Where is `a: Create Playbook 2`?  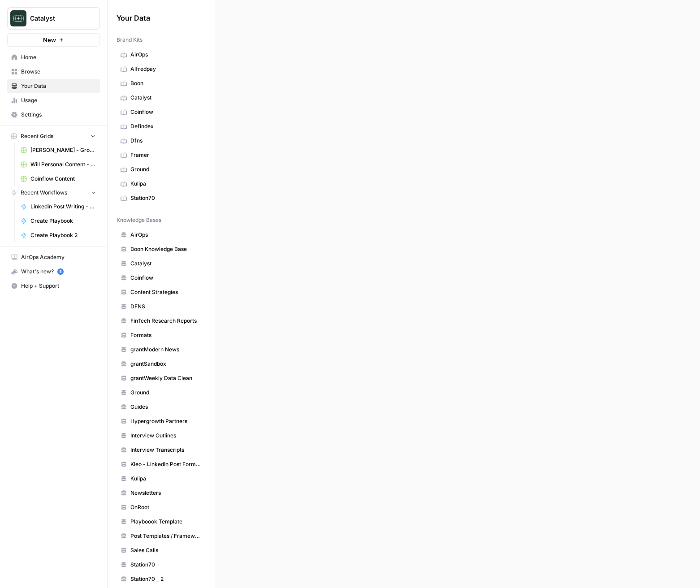
a: Create Playbook 2 is located at coordinates (58, 236).